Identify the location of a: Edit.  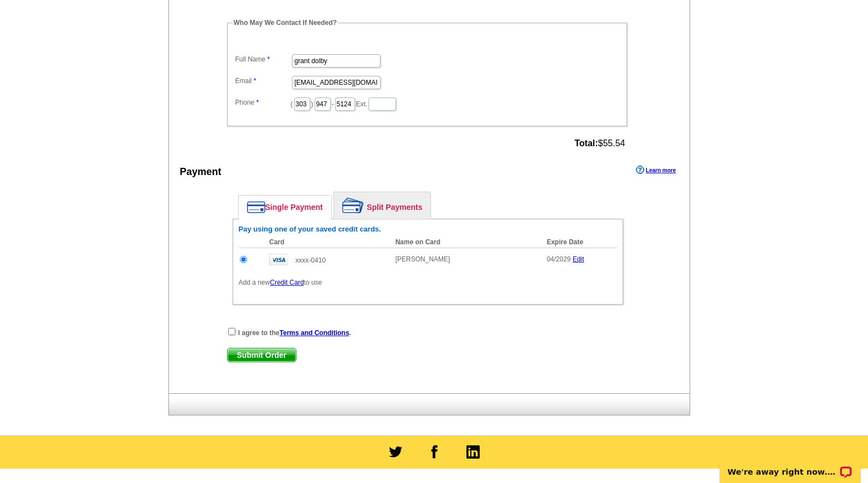
(578, 259).